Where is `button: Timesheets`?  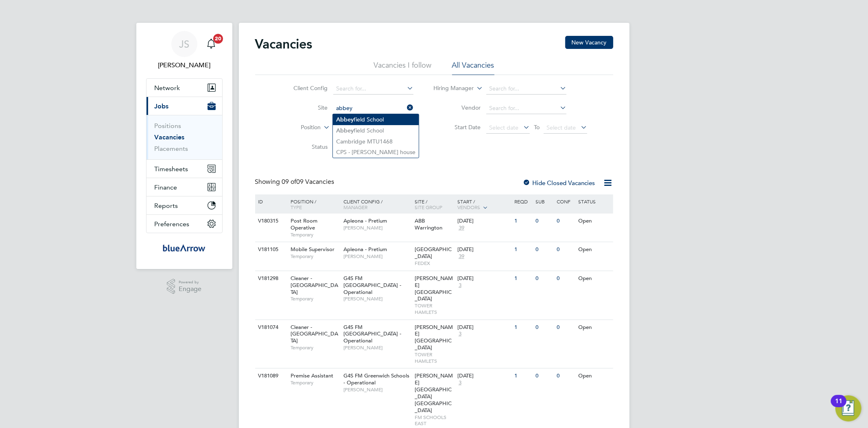
button: Timesheets is located at coordinates (185, 169).